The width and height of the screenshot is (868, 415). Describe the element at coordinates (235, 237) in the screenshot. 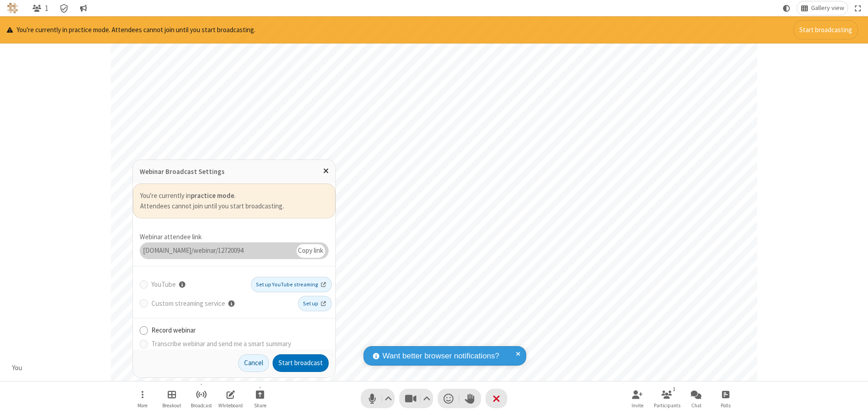

I see `div: Webinar attendee link` at that location.